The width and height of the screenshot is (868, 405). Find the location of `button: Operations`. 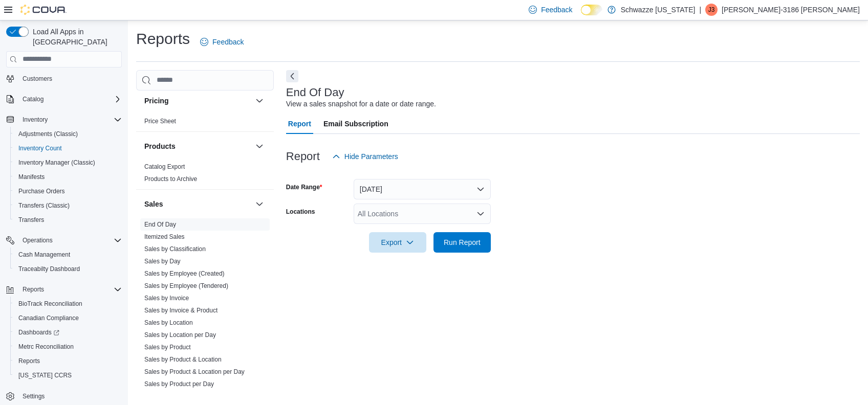

button: Operations is located at coordinates (64, 240).